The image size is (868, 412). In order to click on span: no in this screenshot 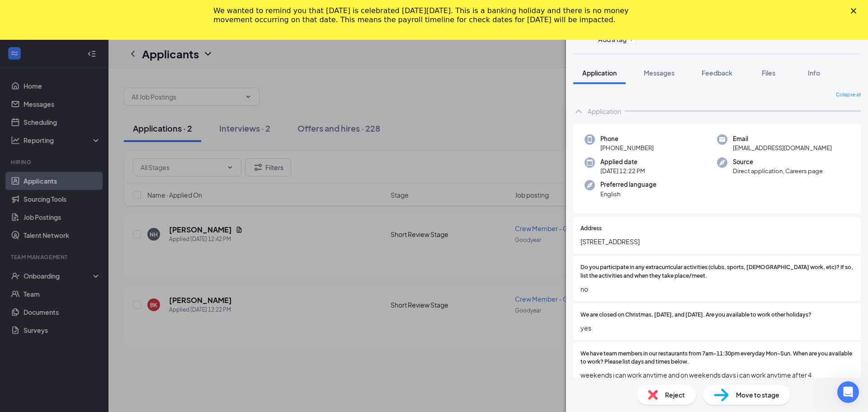, I will do `click(717, 289)`.